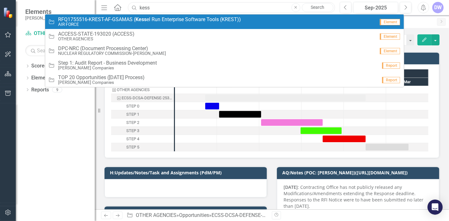 This screenshot has width=449, height=221. What do you see at coordinates (438, 8) in the screenshot?
I see `div: DW` at bounding box center [438, 8].